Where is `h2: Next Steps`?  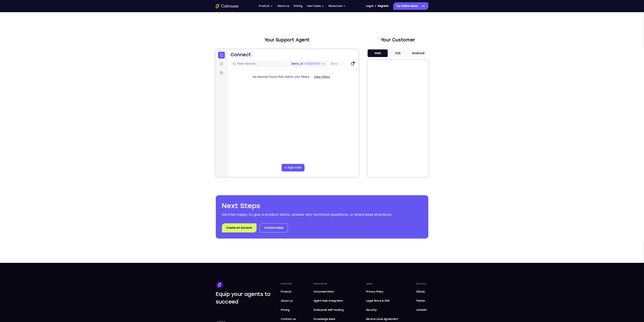
h2: Next Steps is located at coordinates (322, 206).